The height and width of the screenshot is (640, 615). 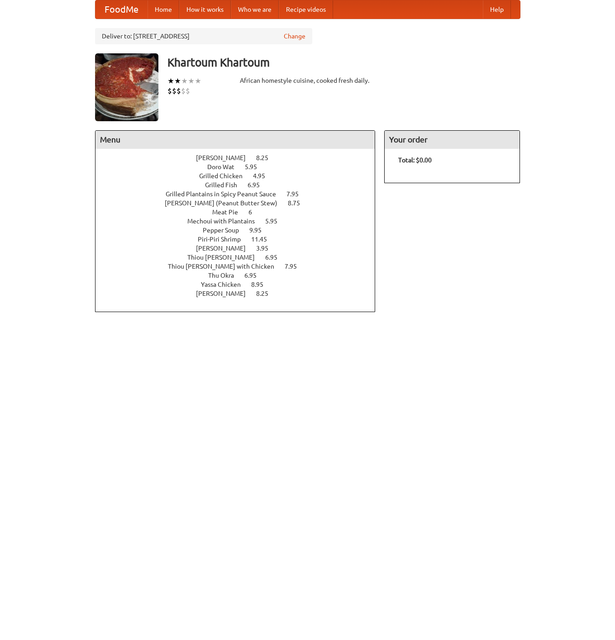 What do you see at coordinates (235, 140) in the screenshot?
I see `h4: Menu` at bounding box center [235, 140].